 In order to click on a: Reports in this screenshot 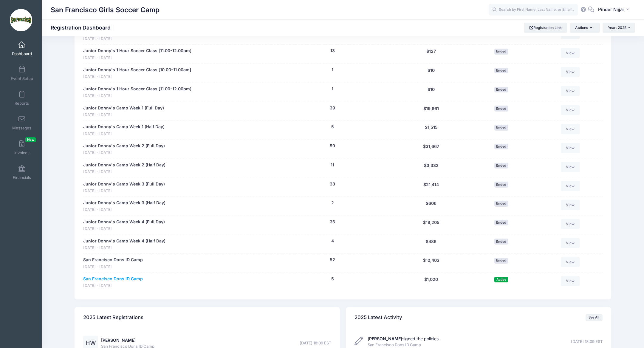, I will do `click(22, 98)`.